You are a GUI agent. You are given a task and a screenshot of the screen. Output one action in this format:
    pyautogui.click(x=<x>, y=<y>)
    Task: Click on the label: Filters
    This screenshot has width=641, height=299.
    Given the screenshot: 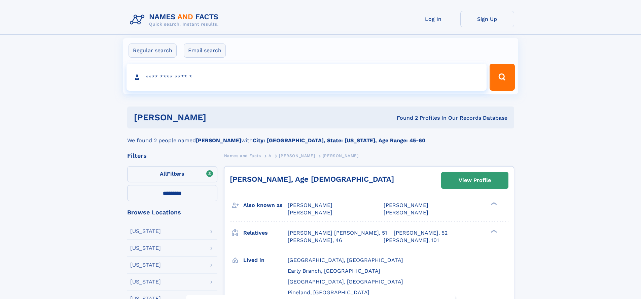 What is the action you would take?
    pyautogui.click(x=172, y=174)
    